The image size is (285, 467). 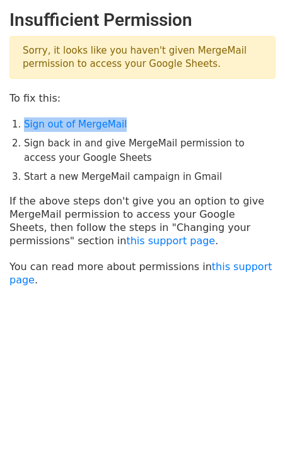 I want to click on h2: Insufficient Permission, so click(x=143, y=20).